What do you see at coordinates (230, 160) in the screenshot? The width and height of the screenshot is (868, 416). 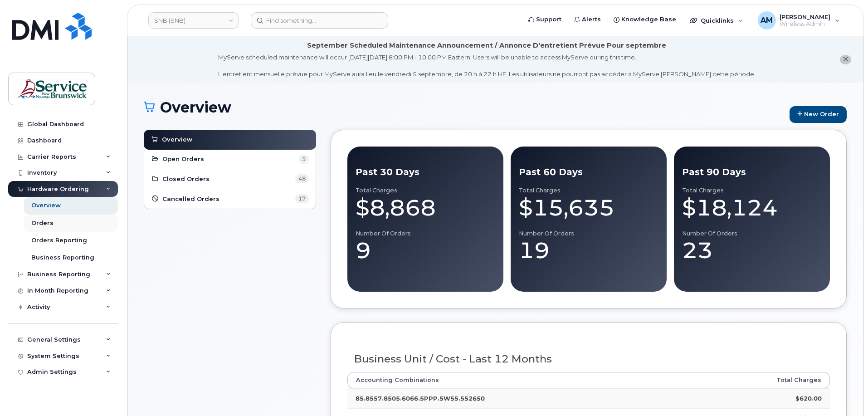 I see `a: Open Orders 5` at bounding box center [230, 160].